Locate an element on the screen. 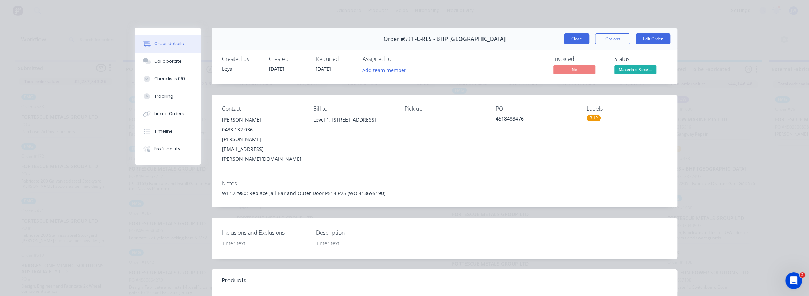 This screenshot has height=296, width=809. div: Pick up is located at coordinates (445, 108).